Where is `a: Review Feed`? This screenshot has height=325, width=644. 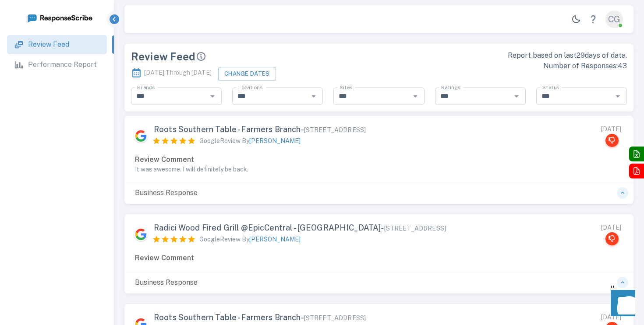 a: Review Feed is located at coordinates (57, 45).